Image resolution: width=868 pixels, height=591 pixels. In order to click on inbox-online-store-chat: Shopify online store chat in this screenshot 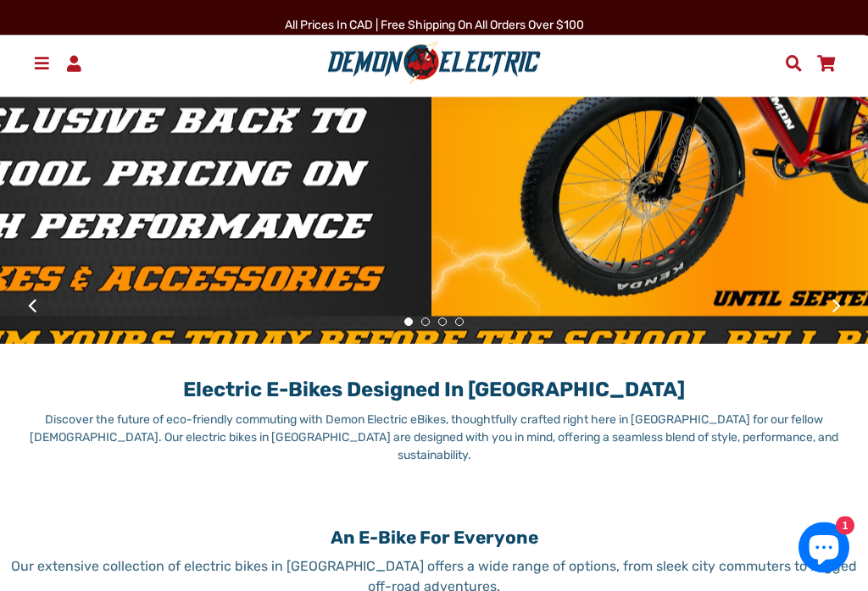, I will do `click(824, 549)`.